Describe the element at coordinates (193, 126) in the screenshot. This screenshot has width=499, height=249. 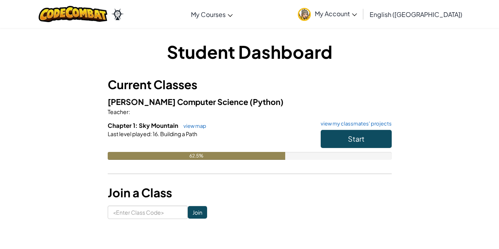
I see `a: view map` at that location.